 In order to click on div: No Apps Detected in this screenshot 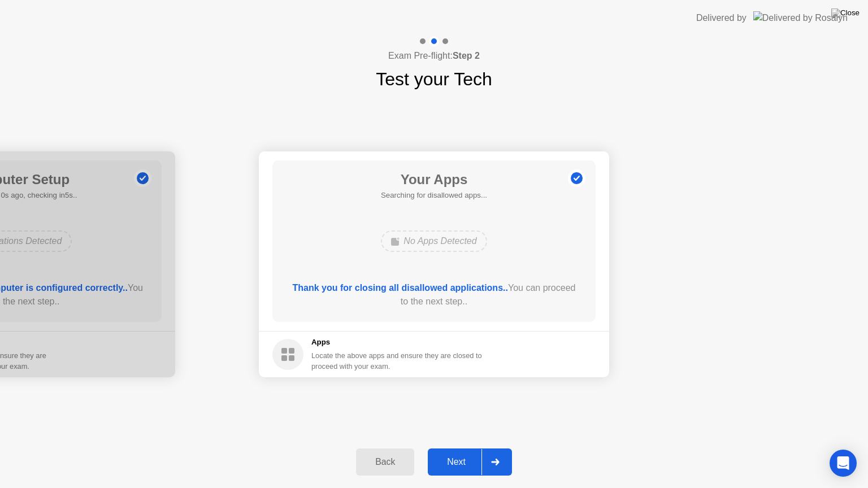, I will do `click(434, 241)`.